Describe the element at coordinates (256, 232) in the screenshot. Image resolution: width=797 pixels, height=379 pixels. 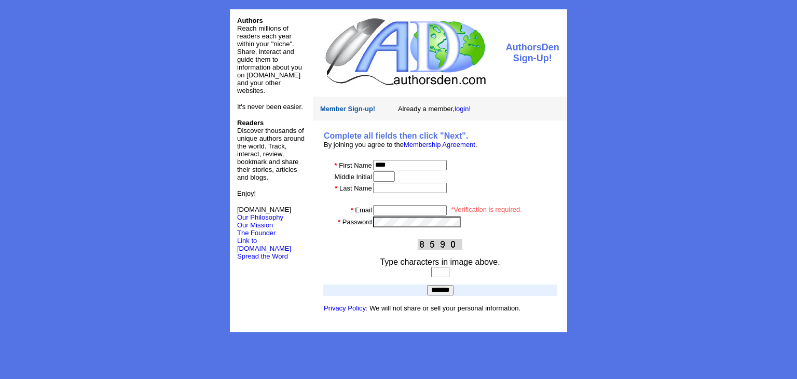
I see `a: The Founder` at that location.